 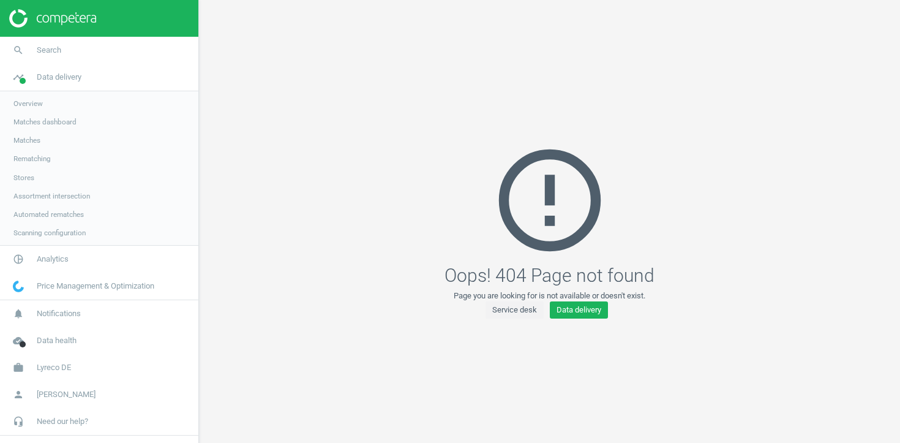 I want to click on i: search, so click(x=18, y=50).